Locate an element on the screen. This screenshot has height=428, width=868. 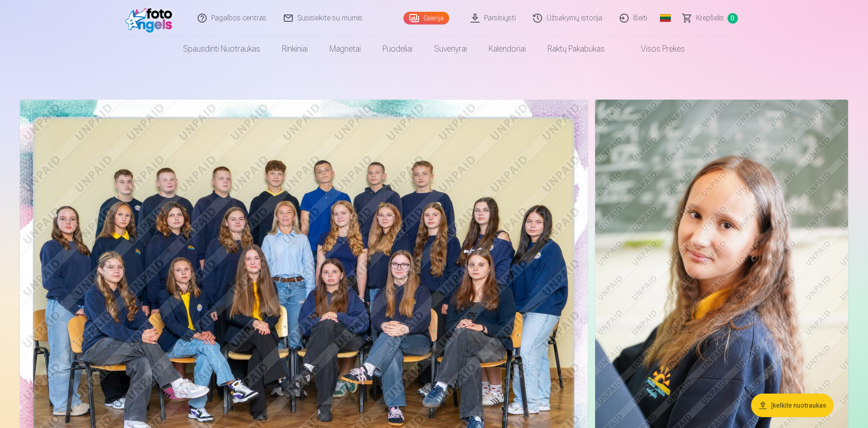
a: Kalendoriai is located at coordinates (507, 49).